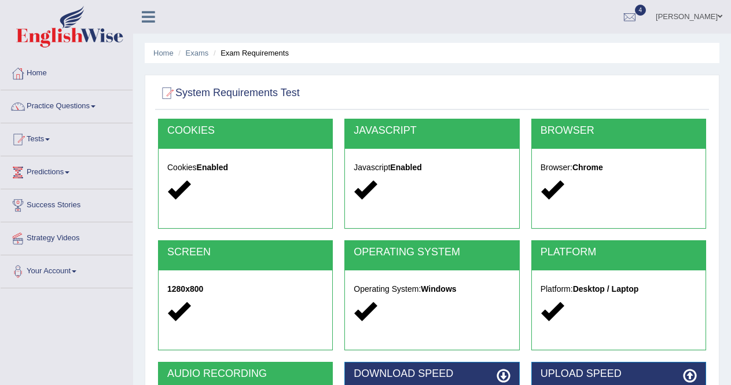 The width and height of the screenshot is (731, 385). Describe the element at coordinates (245, 374) in the screenshot. I see `h2: AUDIO RECORDING` at that location.